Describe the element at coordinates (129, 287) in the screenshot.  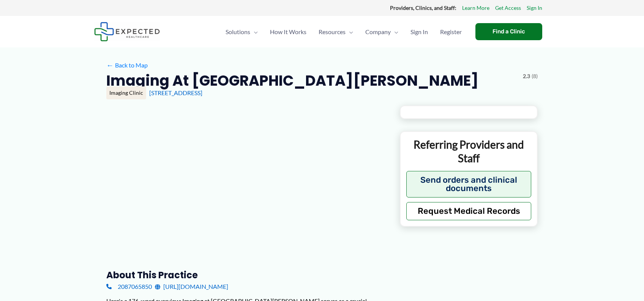
I see `a: 2087065850` at that location.